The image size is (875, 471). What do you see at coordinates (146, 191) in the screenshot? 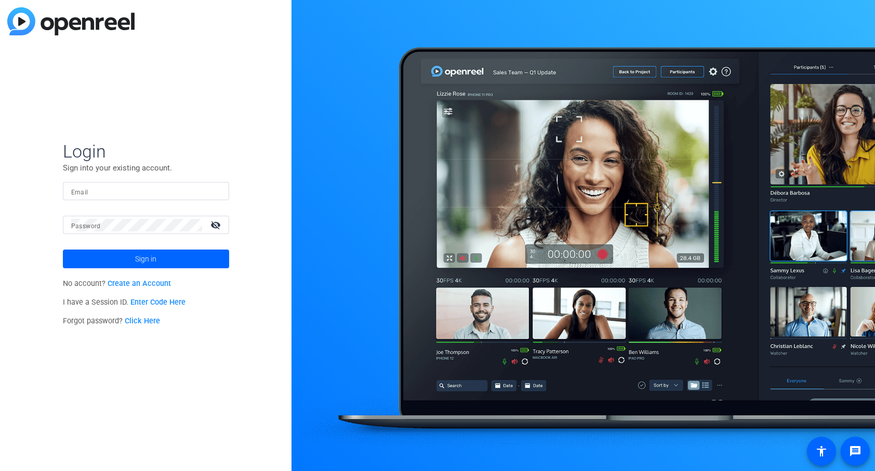
I see `input: Enter Email Address` at bounding box center [146, 191].